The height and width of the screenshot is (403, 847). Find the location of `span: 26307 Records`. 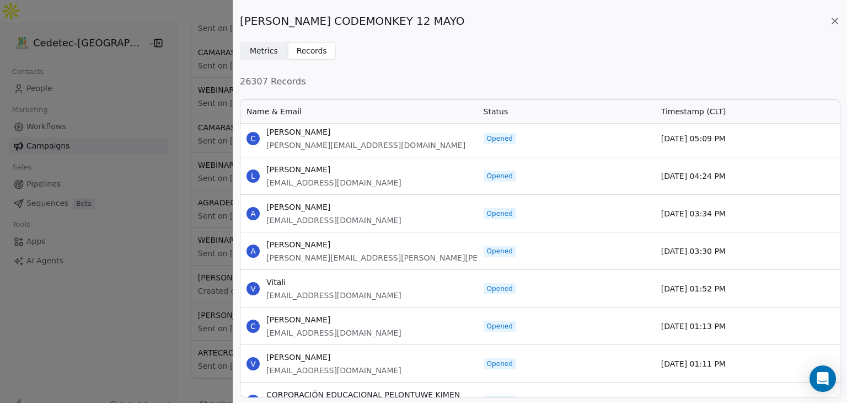

span: 26307 Records is located at coordinates (540, 82).